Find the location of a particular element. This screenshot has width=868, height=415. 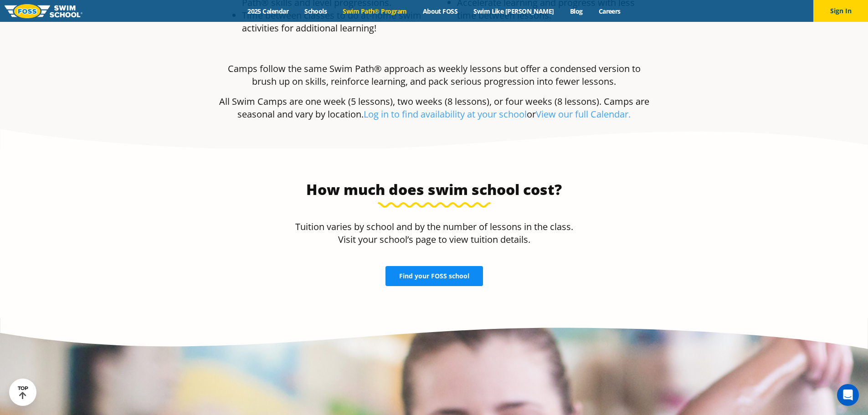

img: FOSS Swim School Logo is located at coordinates (43, 11).